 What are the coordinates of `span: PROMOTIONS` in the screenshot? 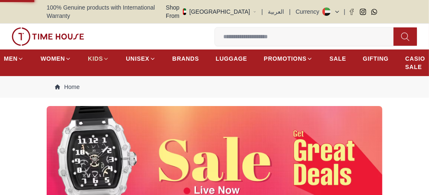 It's located at (285, 59).